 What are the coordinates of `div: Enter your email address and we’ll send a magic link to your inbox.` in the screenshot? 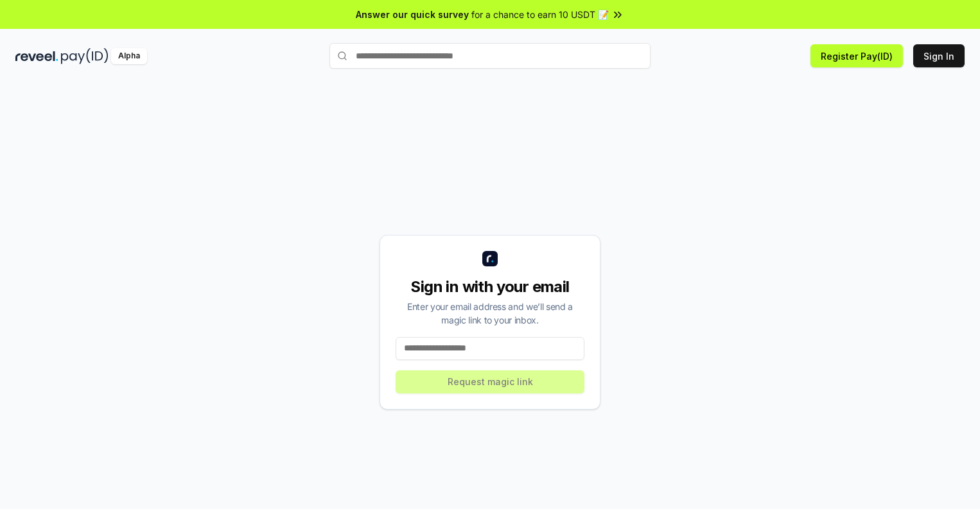 It's located at (490, 313).